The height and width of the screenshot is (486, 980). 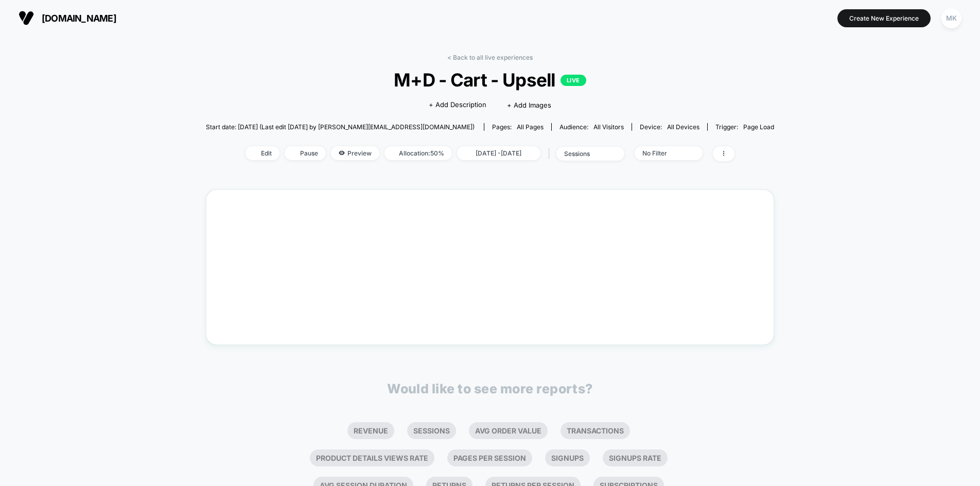 I want to click on div: No Filter, so click(x=663, y=153).